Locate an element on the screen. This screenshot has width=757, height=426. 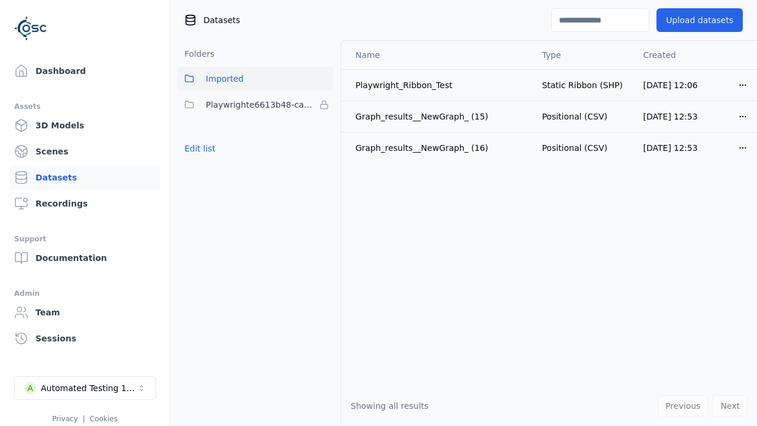
a: 3D Models is located at coordinates (85, 125).